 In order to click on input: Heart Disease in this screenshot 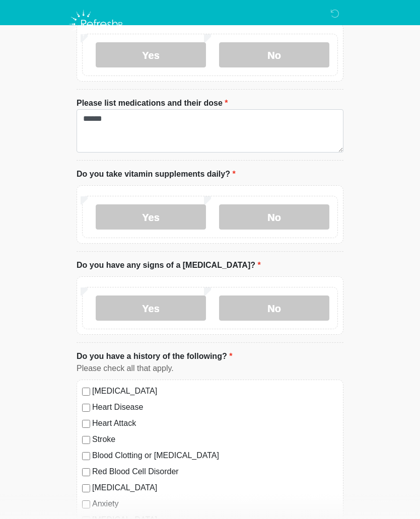, I will do `click(86, 408)`.